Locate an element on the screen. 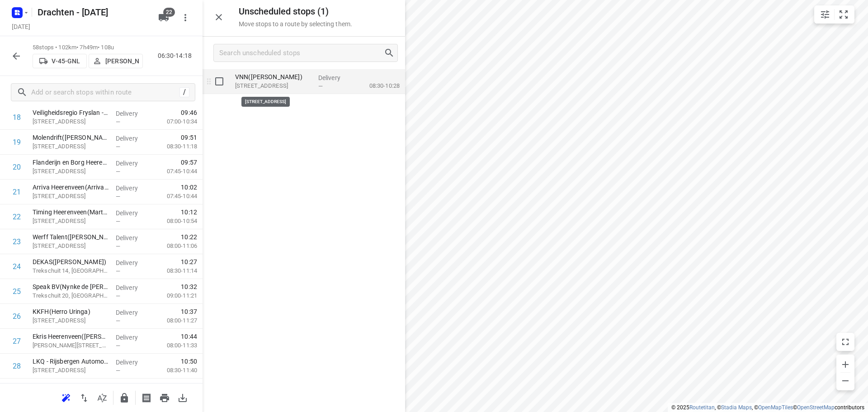 The width and height of the screenshot is (868, 412). p: Haskeruitgang 101, Heerenveen is located at coordinates (70, 246).